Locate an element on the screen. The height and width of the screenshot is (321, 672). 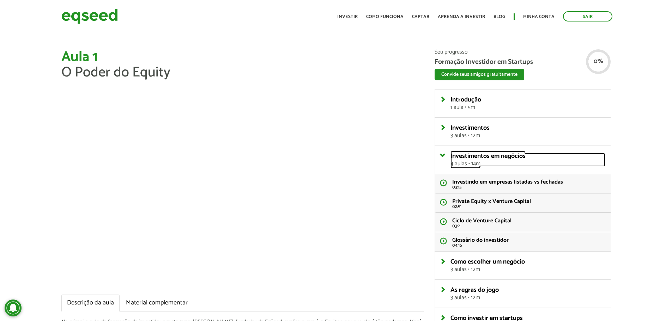
a: Captar is located at coordinates (420, 17).